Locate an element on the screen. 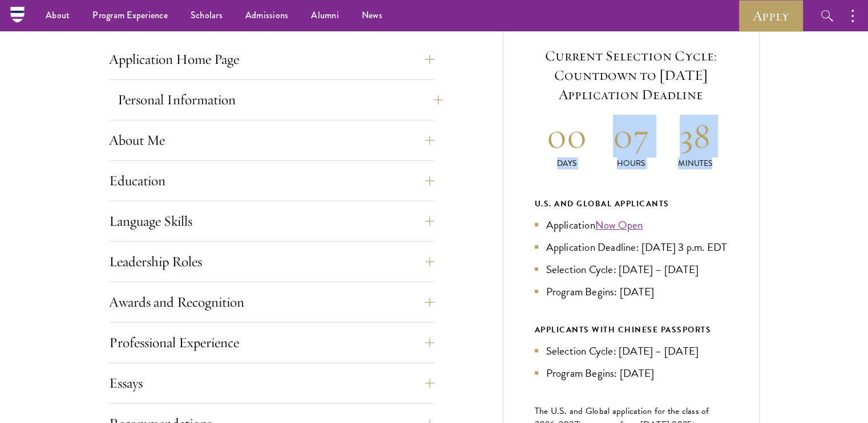  button: Application Home Page is located at coordinates (272, 59).